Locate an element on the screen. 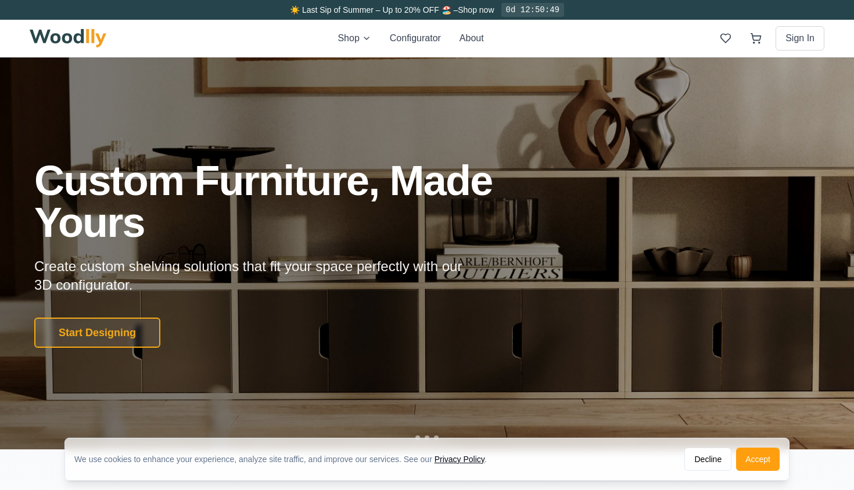 This screenshot has height=490, width=854. div: 0d 12:50:49 is located at coordinates (533, 10).